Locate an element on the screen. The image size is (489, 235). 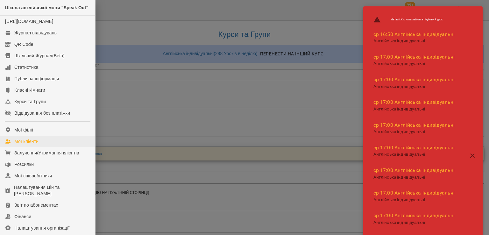
div: Розсилки is located at coordinates (24, 164).